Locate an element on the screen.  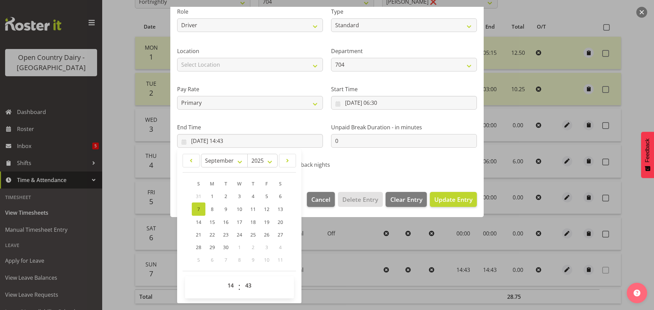
label: Pay Rate is located at coordinates (250, 89).